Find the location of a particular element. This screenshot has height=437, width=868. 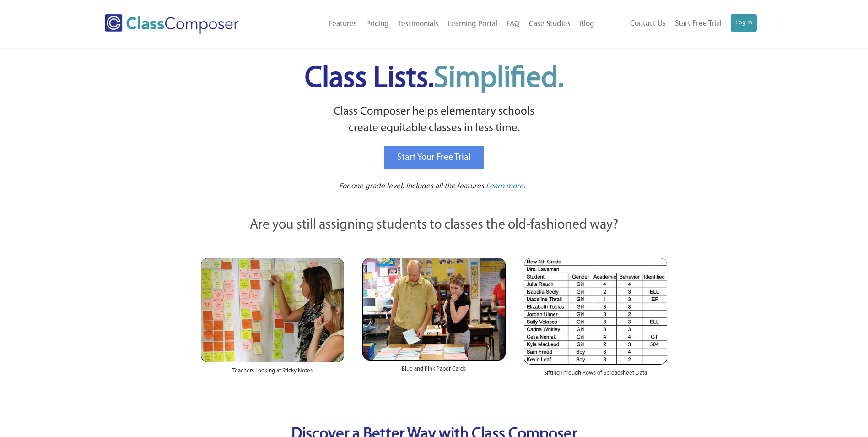

img: Blue and Pink Paper Cards is located at coordinates (434, 309).